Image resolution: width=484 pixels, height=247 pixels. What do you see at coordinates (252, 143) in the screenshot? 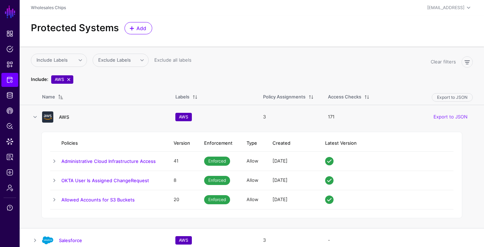
I see `th: Type` at bounding box center [252, 143].